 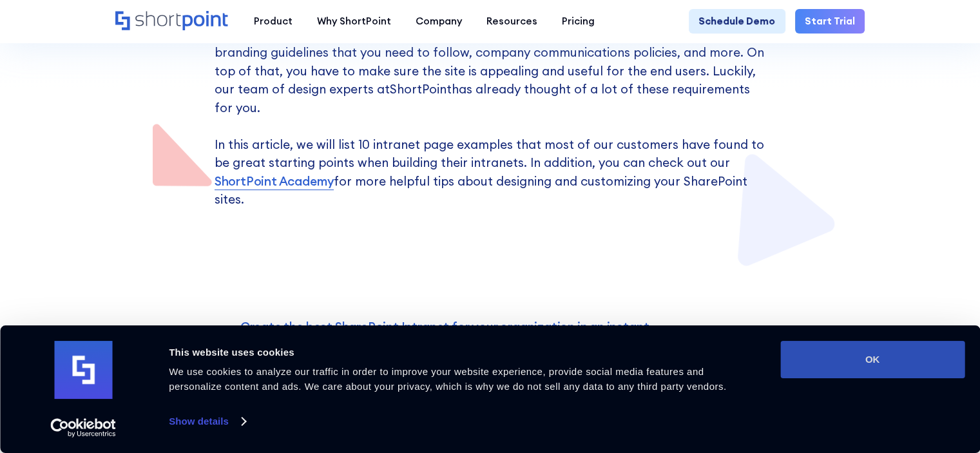 I want to click on a: Why ShortPoint, so click(x=354, y=21).